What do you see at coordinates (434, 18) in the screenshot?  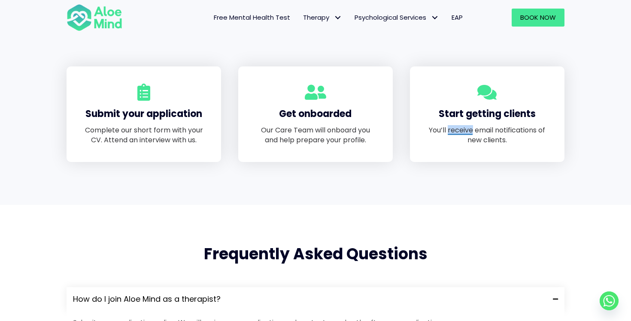 I see `span: Psychological Services: submenu` at bounding box center [434, 18].